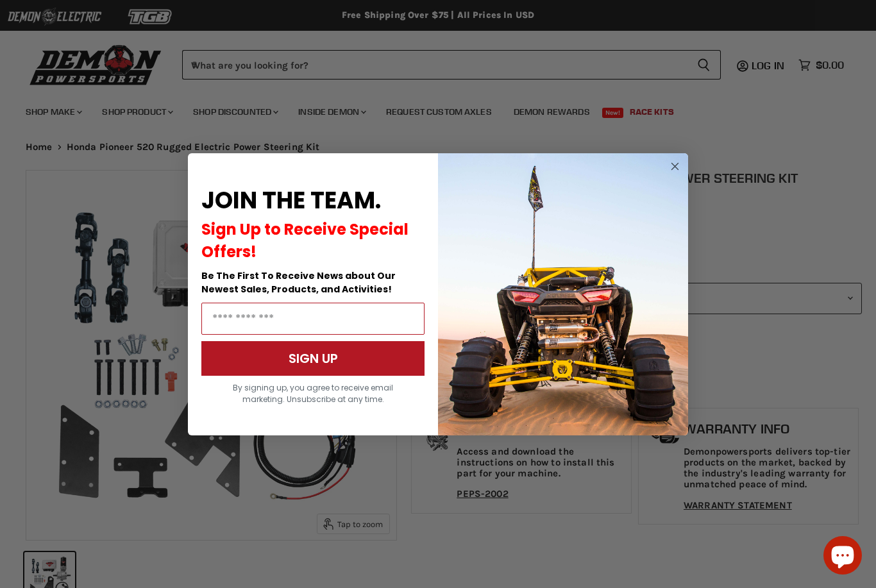  I want to click on span: By signing up, you agree to receive email marketing. Unsubscribe at any time., so click(313, 393).